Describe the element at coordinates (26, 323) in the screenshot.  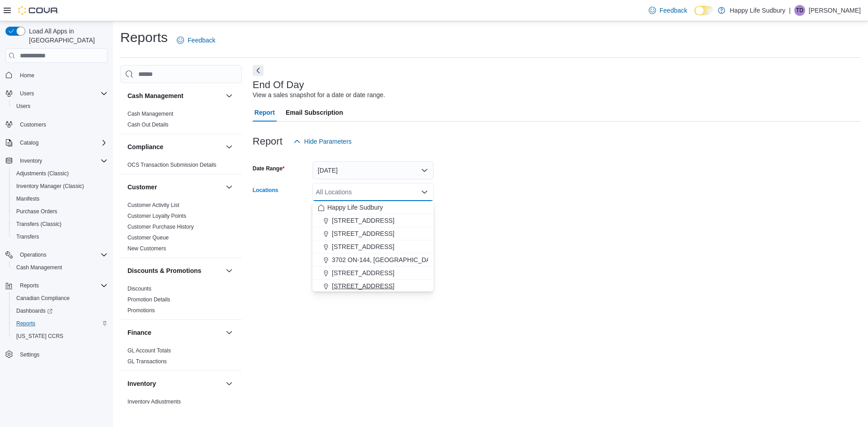
I see `a: Reports` at that location.